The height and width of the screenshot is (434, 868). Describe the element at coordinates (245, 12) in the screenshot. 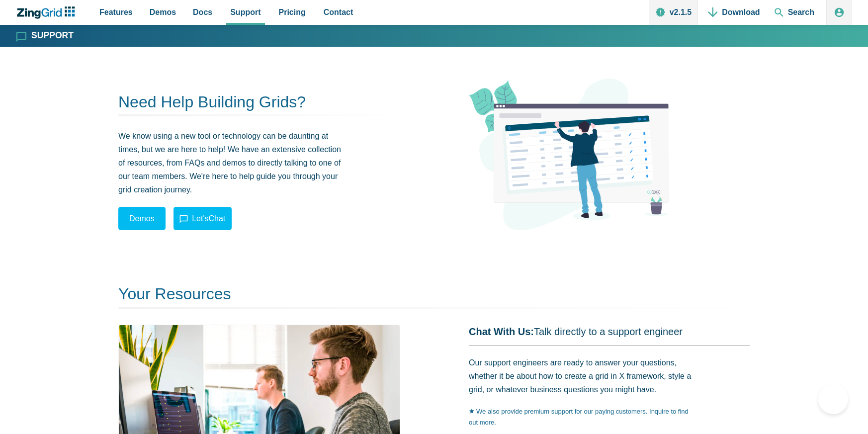

I see `span: Support` at that location.